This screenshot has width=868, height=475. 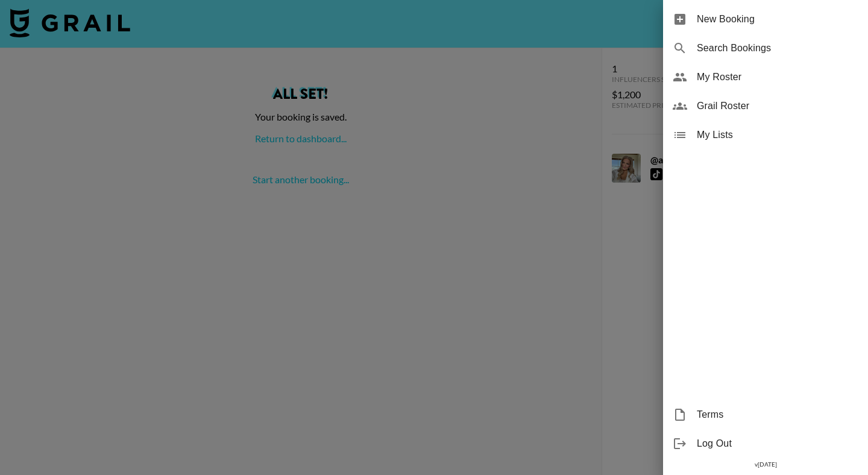 What do you see at coordinates (778, 106) in the screenshot?
I see `span: Grail Roster` at bounding box center [778, 106].